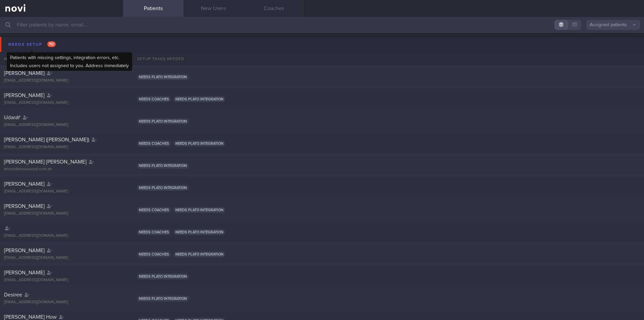  I want to click on button: Assigned patients, so click(613, 25).